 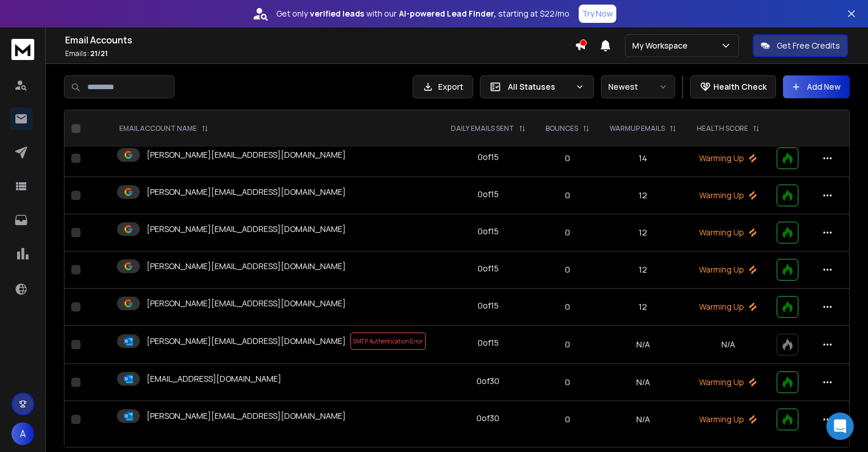 I want to click on p: DAILY EMAILS SENT, so click(x=483, y=128).